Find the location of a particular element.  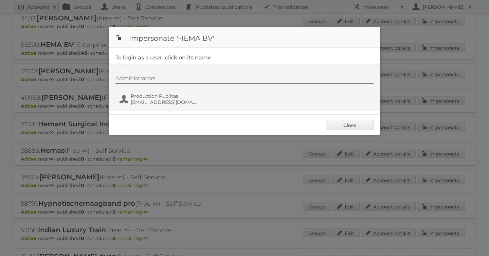

legend: To login as a user, click on its name is located at coordinates (163, 57).